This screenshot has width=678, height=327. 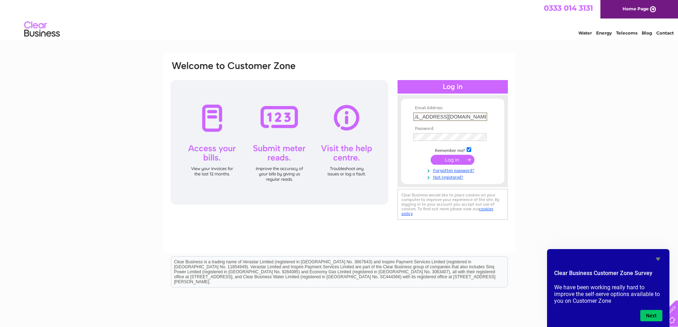 I want to click on button: Next question, so click(x=651, y=316).